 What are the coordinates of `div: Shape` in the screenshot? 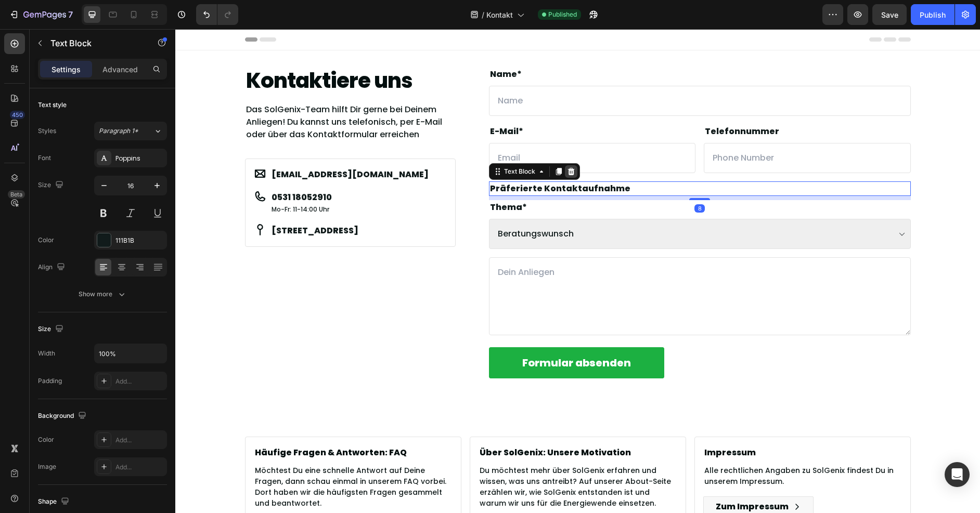 It's located at (55, 501).